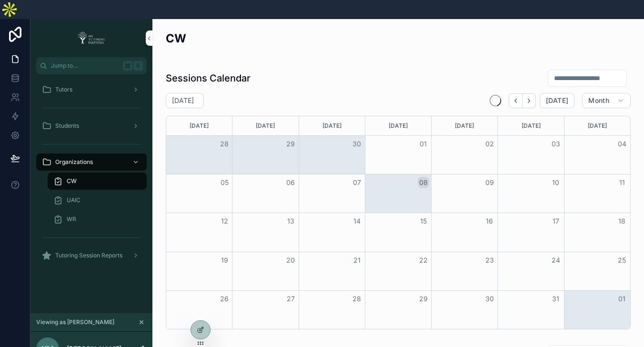  I want to click on button: 21, so click(357, 260).